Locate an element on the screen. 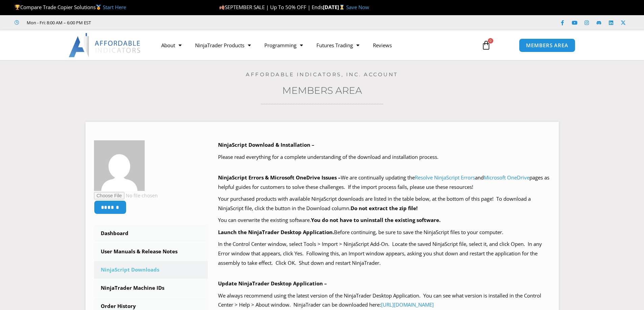 This screenshot has height=310, width=644. b: You do not have to uninstall the existing software. is located at coordinates (376, 220).